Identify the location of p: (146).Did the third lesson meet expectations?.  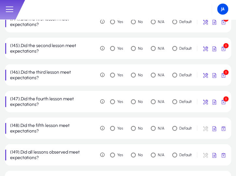
(53, 75).